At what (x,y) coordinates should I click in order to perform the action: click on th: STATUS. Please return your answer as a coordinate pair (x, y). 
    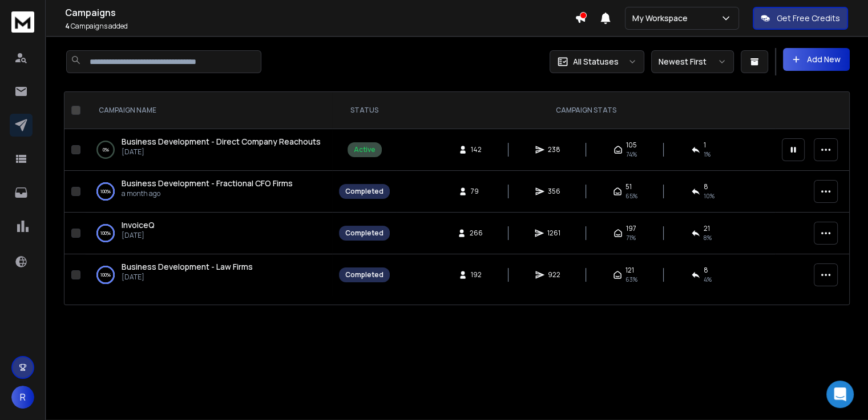
    Looking at the image, I should click on (364, 110).